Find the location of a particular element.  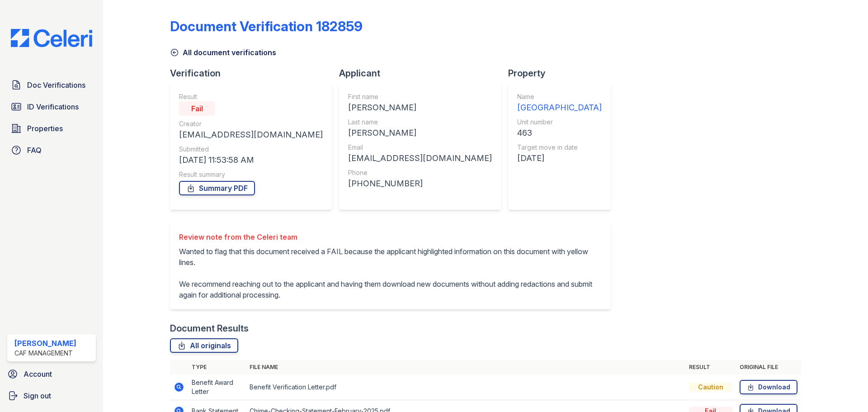

span: Doc Verifications is located at coordinates (56, 85).